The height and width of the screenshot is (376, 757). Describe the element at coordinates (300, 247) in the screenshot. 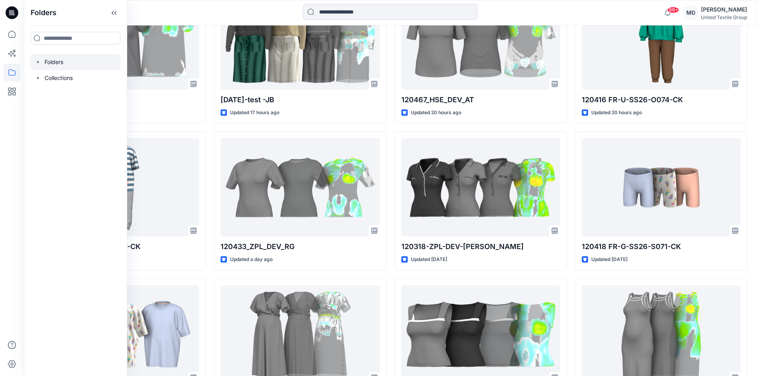

I see `p: 120433_ZPL_DEV_RG` at that location.